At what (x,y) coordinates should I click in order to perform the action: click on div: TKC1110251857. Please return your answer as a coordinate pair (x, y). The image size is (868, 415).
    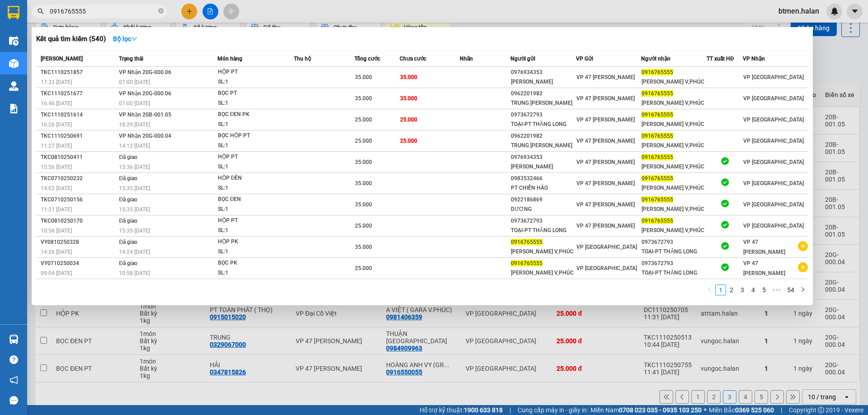
    Looking at the image, I should click on (78, 73).